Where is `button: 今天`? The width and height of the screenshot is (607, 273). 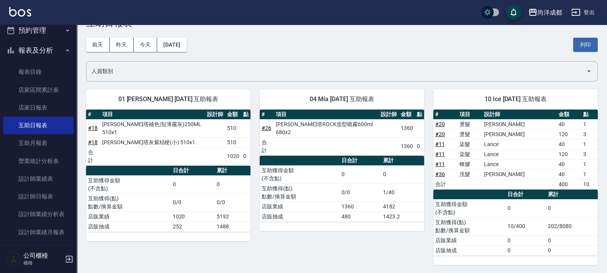
button: 今天 is located at coordinates (146, 45).